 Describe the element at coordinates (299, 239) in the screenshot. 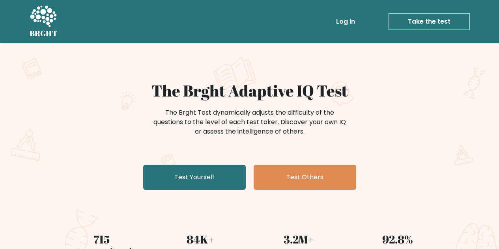

I see `div: 3.2M+` at that location.